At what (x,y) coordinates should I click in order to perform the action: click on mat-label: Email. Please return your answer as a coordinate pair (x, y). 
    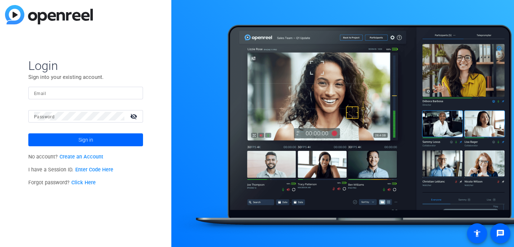
    Looking at the image, I should click on (40, 94).